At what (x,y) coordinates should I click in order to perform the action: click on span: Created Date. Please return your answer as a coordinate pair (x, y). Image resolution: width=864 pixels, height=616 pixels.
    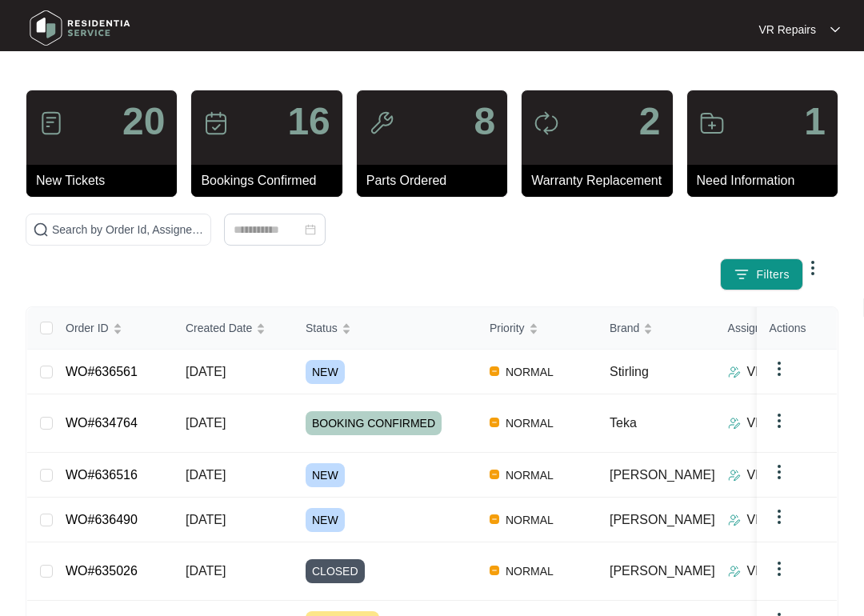
    Looking at the image, I should click on (218, 328).